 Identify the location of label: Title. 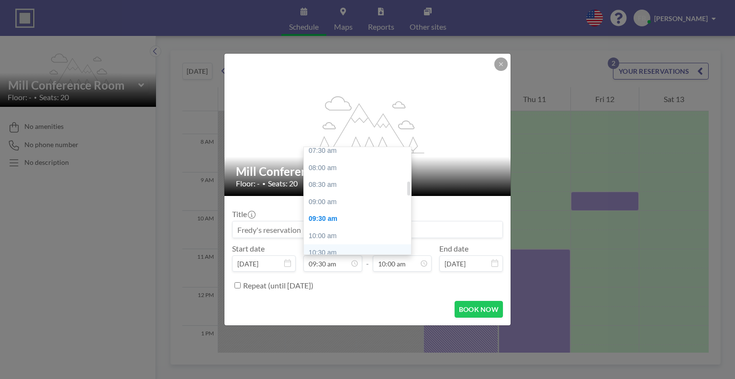
(243, 214).